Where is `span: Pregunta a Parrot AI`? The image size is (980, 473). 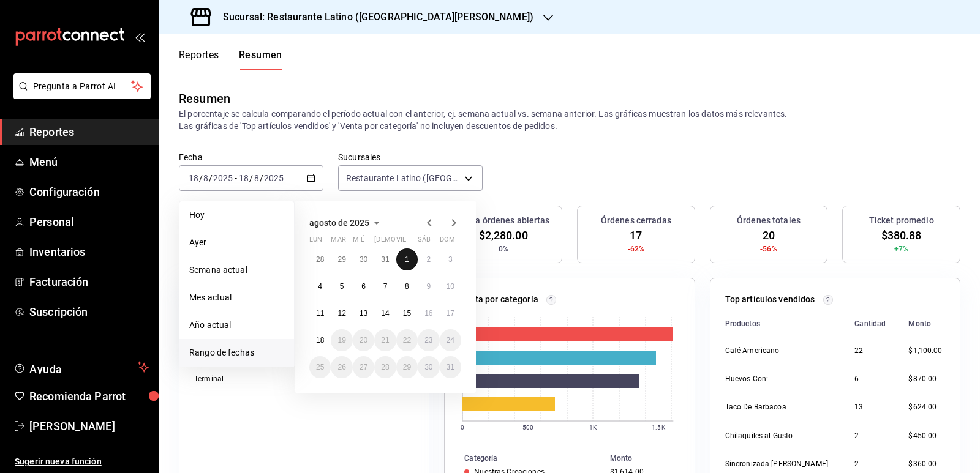
span: Pregunta a Parrot AI is located at coordinates (82, 86).